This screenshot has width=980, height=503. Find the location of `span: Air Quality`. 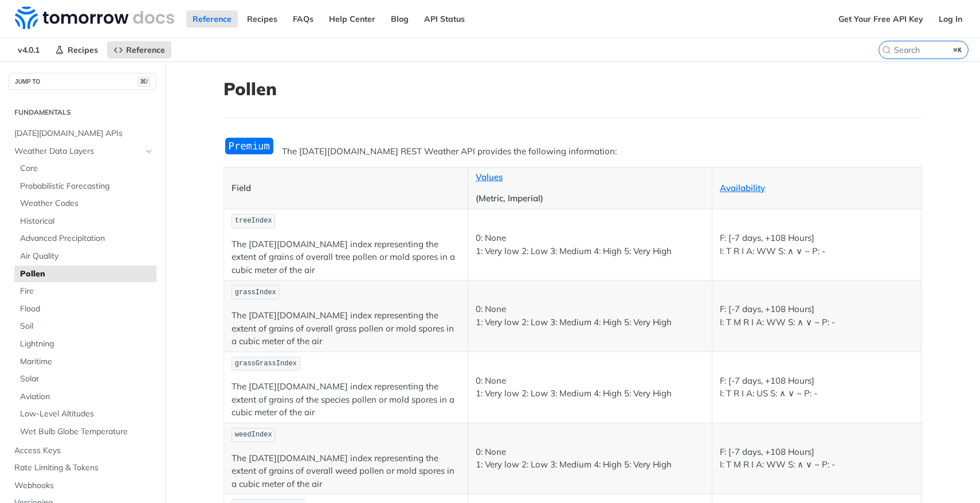

span: Air Quality is located at coordinates (86, 256).